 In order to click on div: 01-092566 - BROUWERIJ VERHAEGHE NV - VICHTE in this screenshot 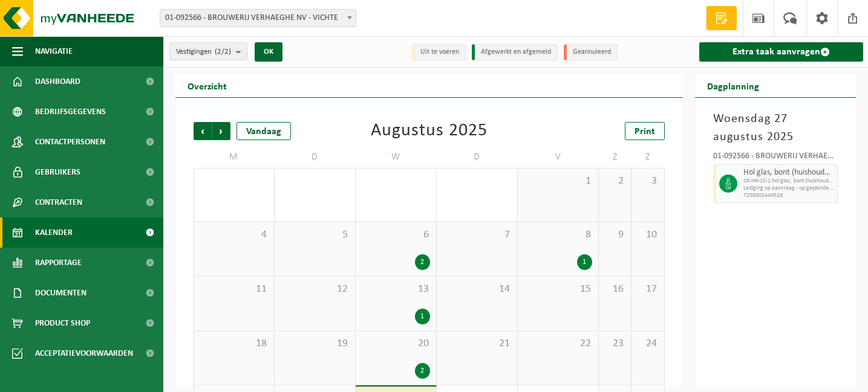, I will do `click(776, 158)`.